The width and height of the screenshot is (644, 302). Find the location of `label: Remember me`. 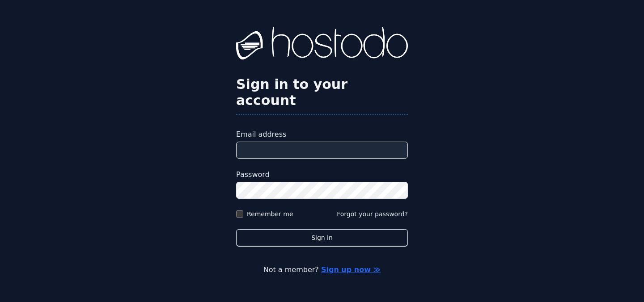

label: Remember me is located at coordinates (270, 214).